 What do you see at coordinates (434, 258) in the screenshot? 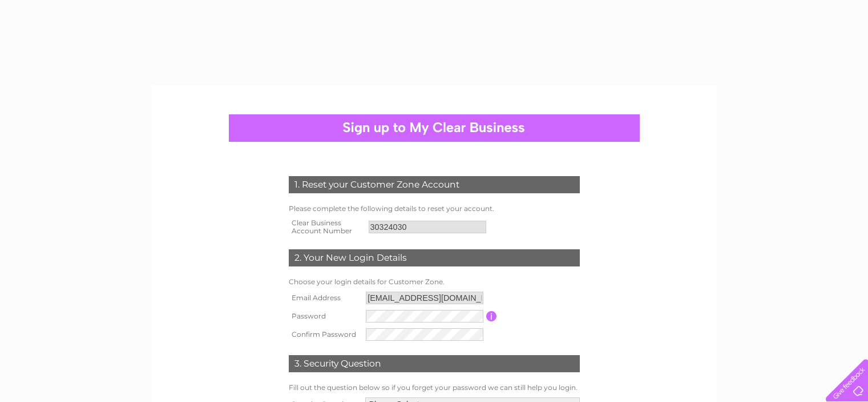
I see `div: 2. Your New Login Details` at bounding box center [434, 258].